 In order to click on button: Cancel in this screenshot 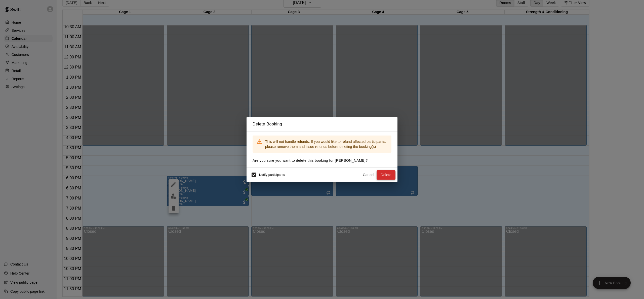, I will do `click(369, 175)`.